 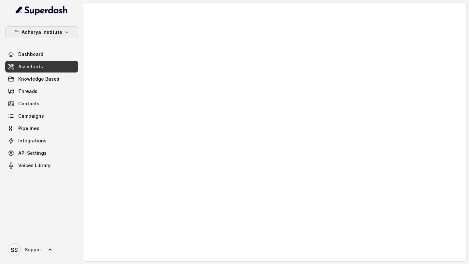 I want to click on span: Contacts, so click(x=29, y=104).